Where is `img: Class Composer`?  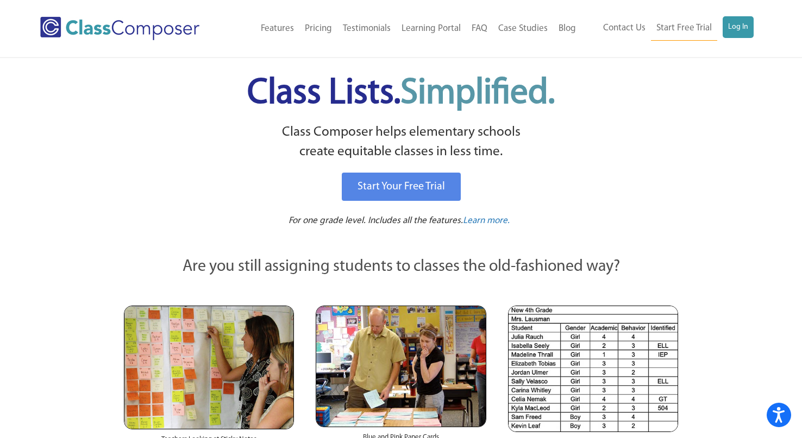
img: Class Composer is located at coordinates (120, 28).